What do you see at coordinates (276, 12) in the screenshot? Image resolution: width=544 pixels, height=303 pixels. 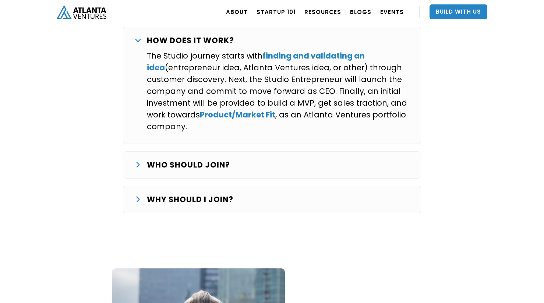 I see `a: Startup 101` at bounding box center [276, 12].